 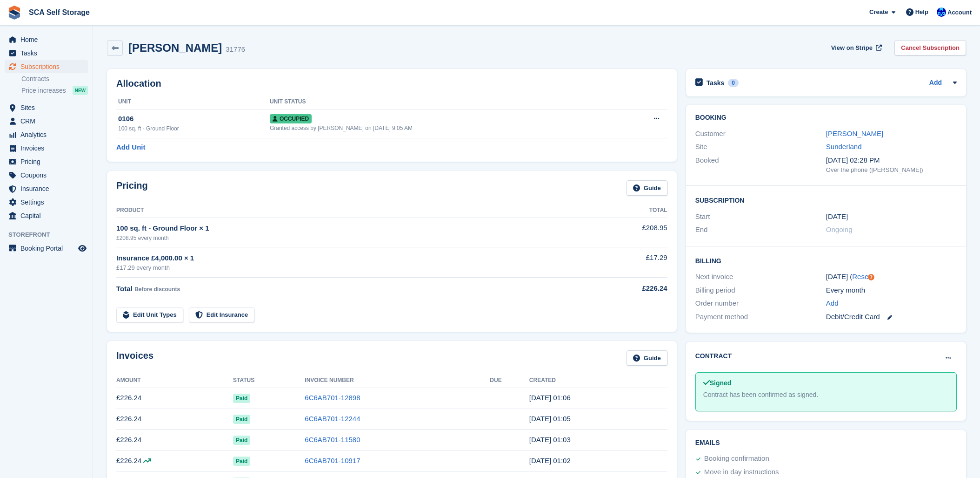 What do you see at coordinates (82, 248) in the screenshot?
I see `a: Preview store` at bounding box center [82, 248].